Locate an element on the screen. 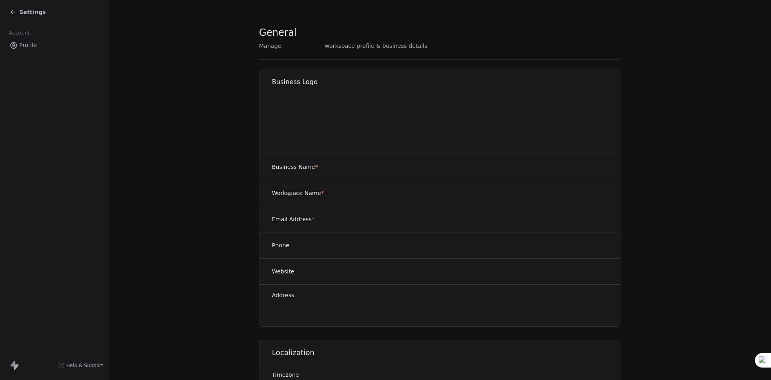 This screenshot has height=380, width=771. a: Profile is located at coordinates (54, 45).